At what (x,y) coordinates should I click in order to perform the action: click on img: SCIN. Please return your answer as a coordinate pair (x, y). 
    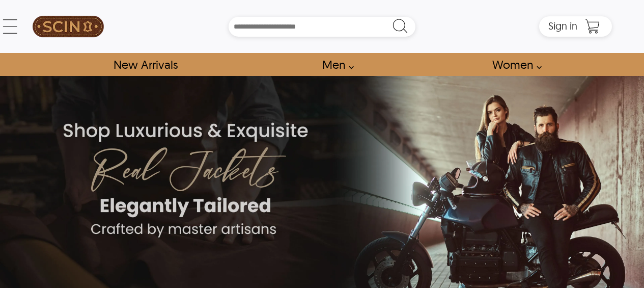
    Looking at the image, I should click on (68, 27).